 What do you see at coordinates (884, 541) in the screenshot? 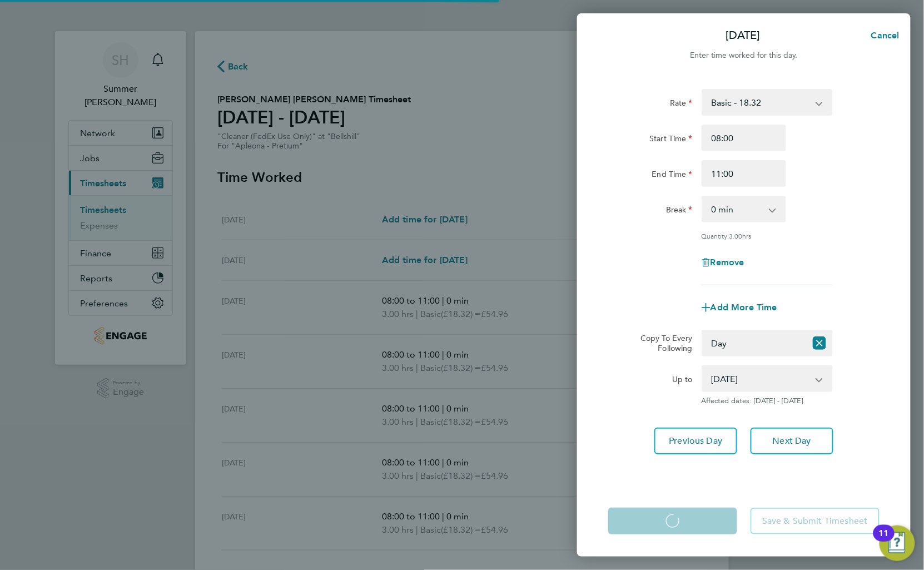
I see `div: 11` at bounding box center [884, 541].